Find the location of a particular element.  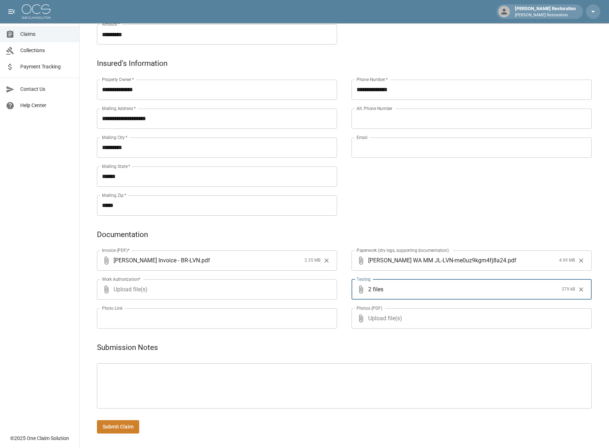

span: Help Center is located at coordinates (47, 105).